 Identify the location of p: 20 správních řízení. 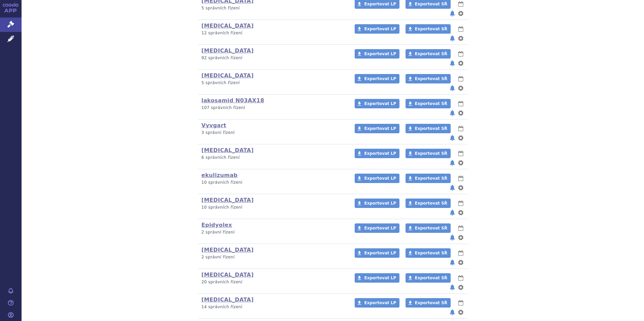
(274, 282).